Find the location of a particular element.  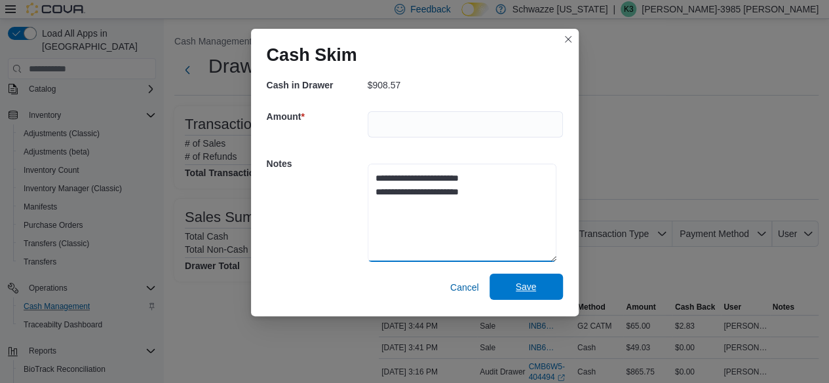

button: Closes this modal window is located at coordinates (568, 39).